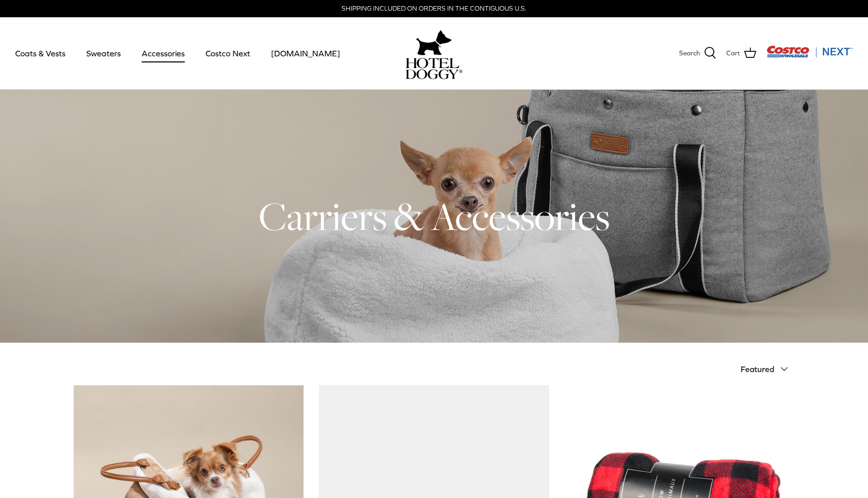 The height and width of the screenshot is (498, 868). Describe the element at coordinates (757, 369) in the screenshot. I see `span: Featured` at that location.